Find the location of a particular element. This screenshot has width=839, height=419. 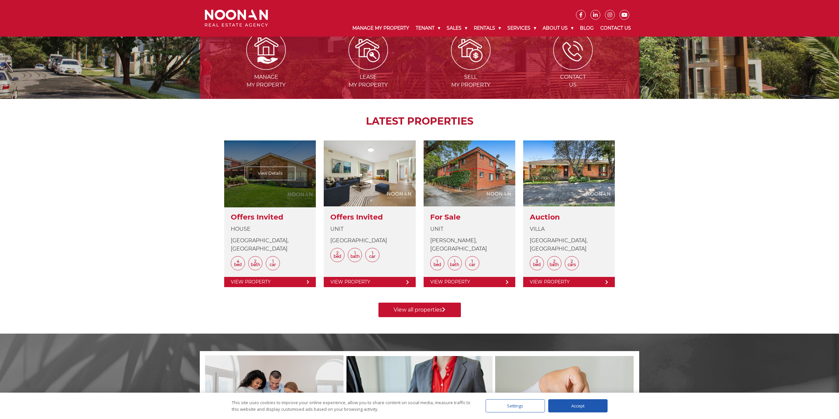

img: Sell my property is located at coordinates (471, 50).